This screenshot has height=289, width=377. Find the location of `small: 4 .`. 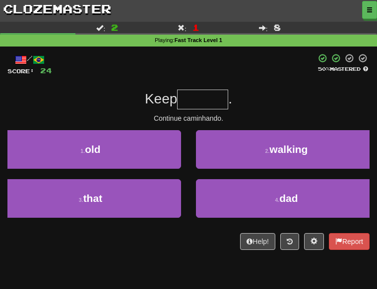

small: 4 . is located at coordinates (276, 200).